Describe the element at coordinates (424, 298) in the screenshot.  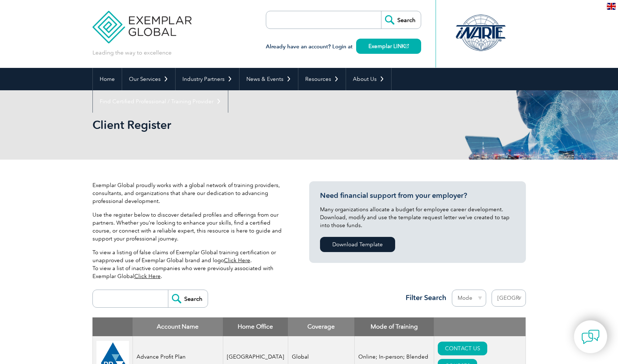
I see `h3: Filter Search` at that location.